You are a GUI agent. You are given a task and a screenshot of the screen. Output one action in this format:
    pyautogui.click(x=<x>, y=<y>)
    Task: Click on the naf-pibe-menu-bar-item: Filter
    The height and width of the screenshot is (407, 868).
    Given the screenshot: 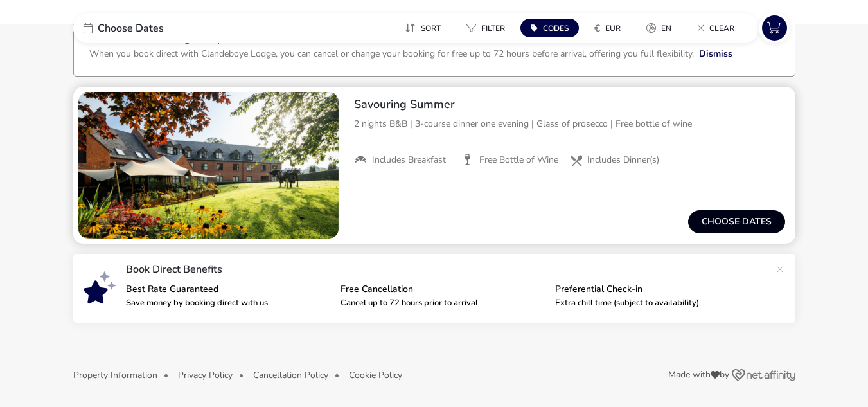 What is the action you would take?
    pyautogui.click(x=488, y=28)
    